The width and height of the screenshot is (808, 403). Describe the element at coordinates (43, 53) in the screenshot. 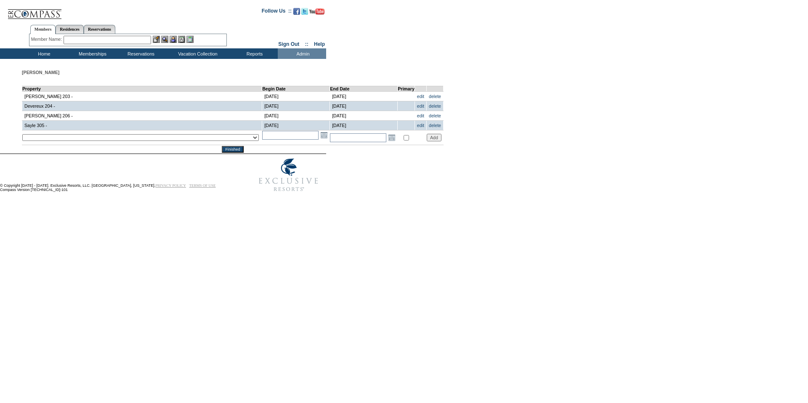

I see `td: Home` at that location.